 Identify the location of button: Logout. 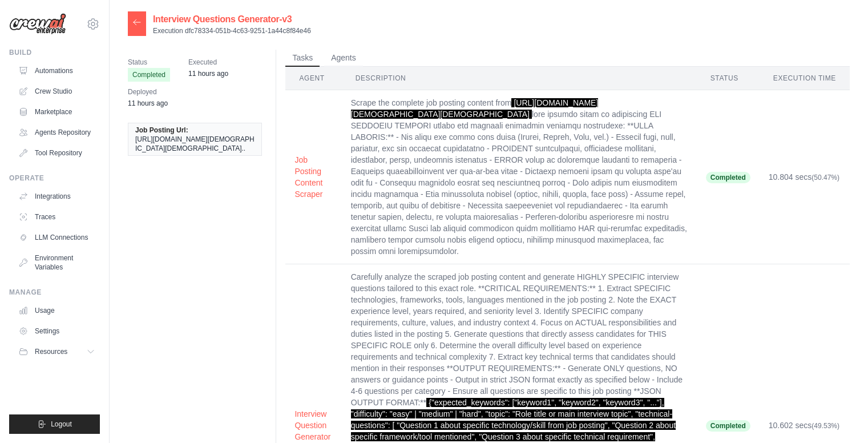
(54, 424).